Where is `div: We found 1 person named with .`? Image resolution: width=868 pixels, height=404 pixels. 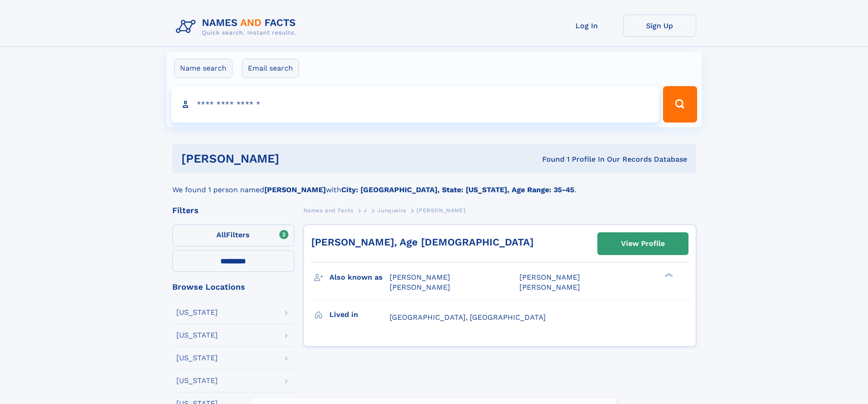 div: We found 1 person named with . is located at coordinates (434, 185).